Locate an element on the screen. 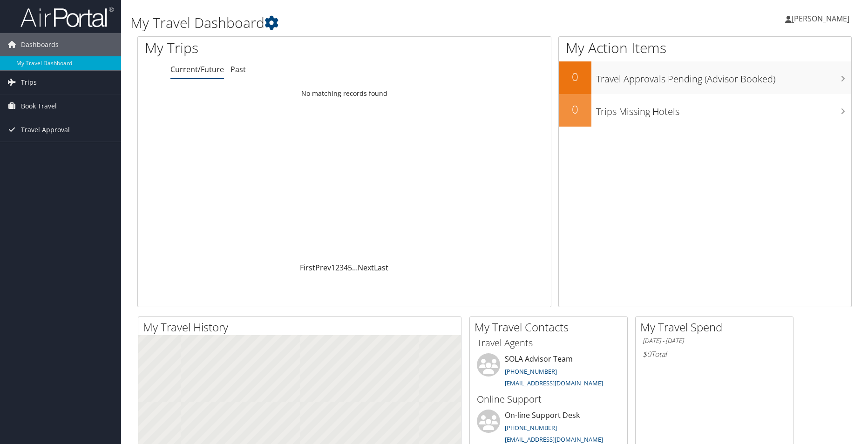 This screenshot has height=444, width=868. h1: My Trips is located at coordinates (258, 48).